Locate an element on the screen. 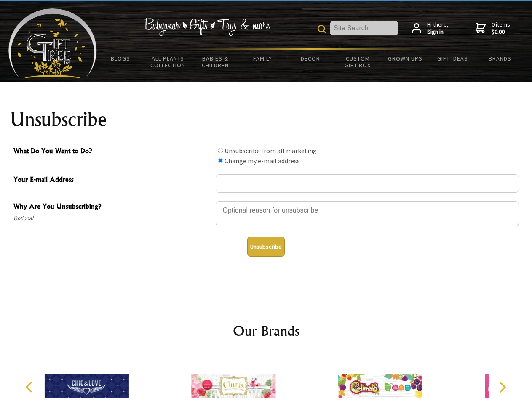  input: Your E-mail Address is located at coordinates (367, 184).